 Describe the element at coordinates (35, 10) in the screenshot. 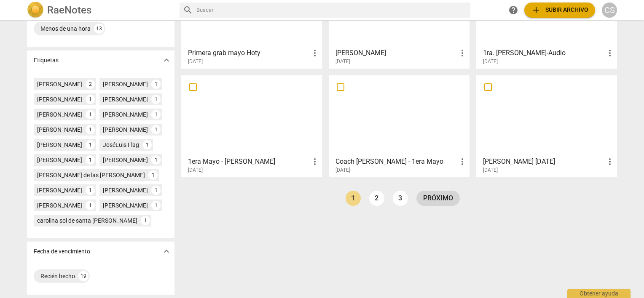

I see `img: Logo` at that location.